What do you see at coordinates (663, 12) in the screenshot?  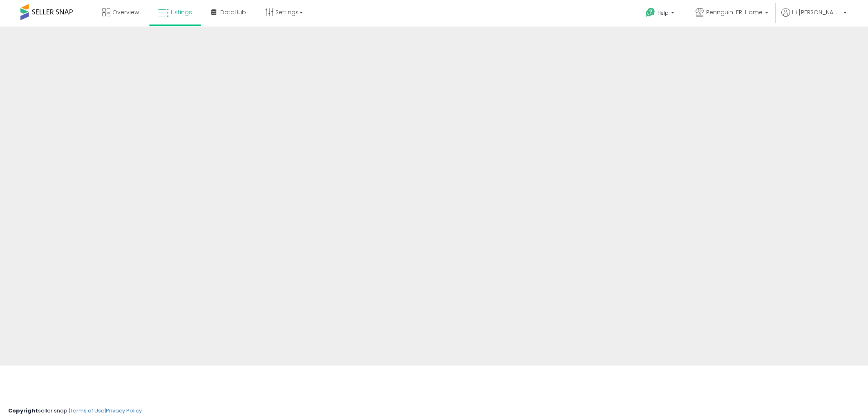 I see `span: Help` at bounding box center [663, 12].